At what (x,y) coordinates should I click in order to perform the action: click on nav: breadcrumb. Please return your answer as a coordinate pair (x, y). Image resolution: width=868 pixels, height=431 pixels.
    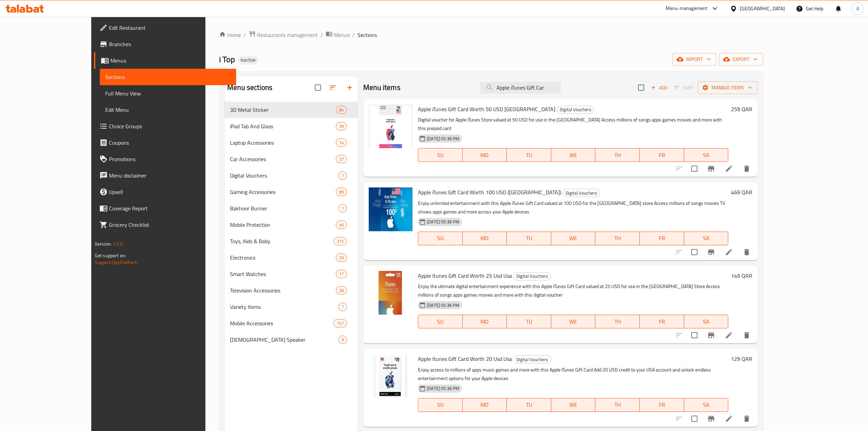
    Looking at the image, I should click on (491, 35).